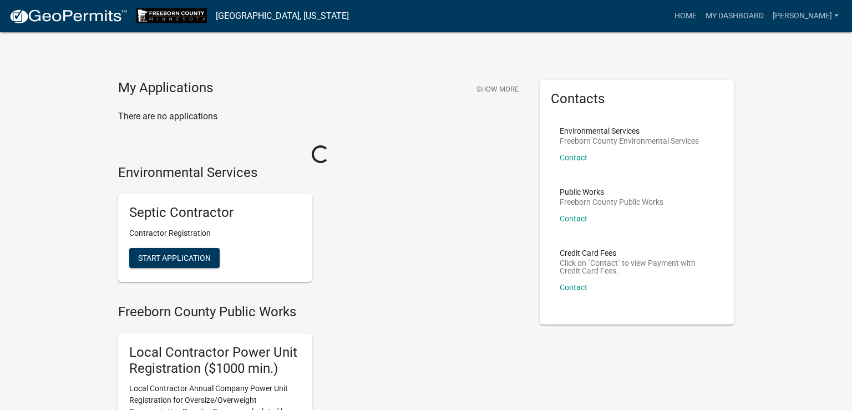 The width and height of the screenshot is (852, 410). What do you see at coordinates (611, 202) in the screenshot?
I see `p: Freeborn County Public Works` at bounding box center [611, 202].